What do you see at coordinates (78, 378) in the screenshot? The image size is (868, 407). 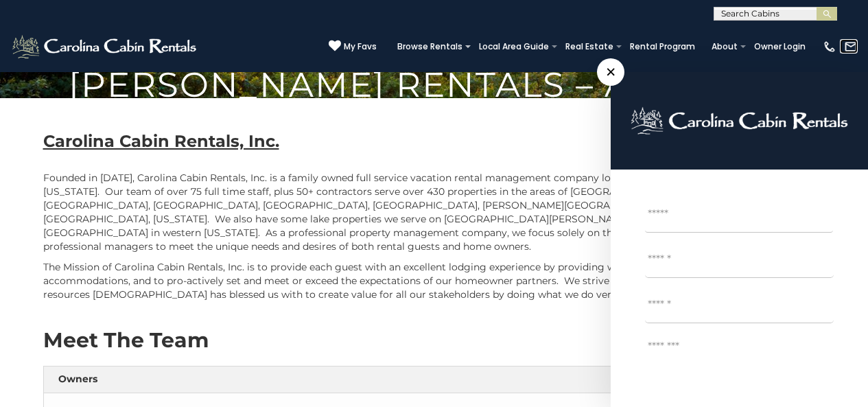 I see `strong: Owners` at bounding box center [78, 378].